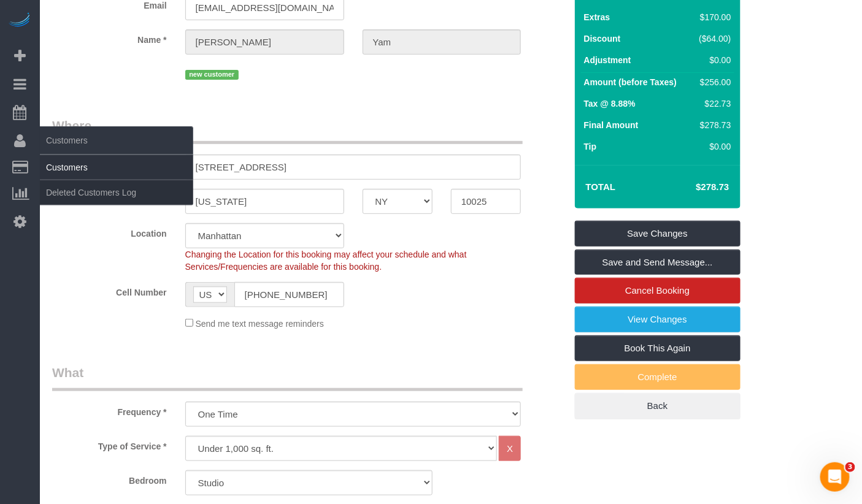 The height and width of the screenshot is (504, 862). I want to click on a: Automaid Logo, so click(20, 21).